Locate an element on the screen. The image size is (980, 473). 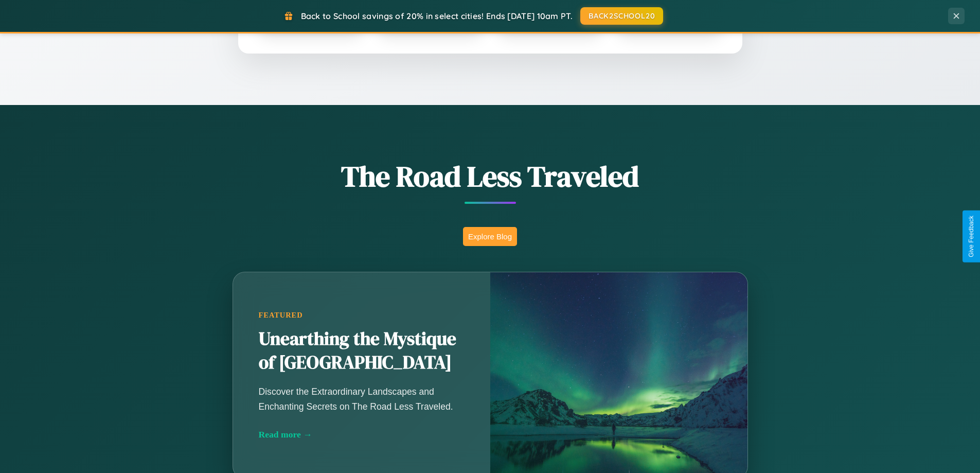
div: Give Feedback is located at coordinates (972, 236).